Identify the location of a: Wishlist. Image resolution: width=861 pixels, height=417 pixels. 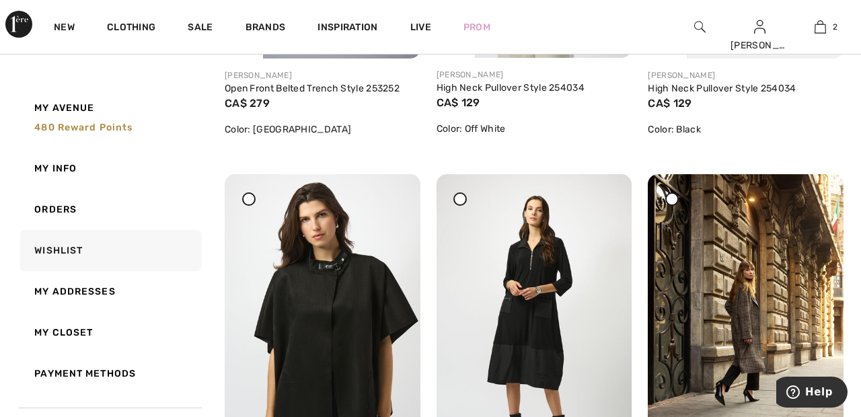
(110, 250).